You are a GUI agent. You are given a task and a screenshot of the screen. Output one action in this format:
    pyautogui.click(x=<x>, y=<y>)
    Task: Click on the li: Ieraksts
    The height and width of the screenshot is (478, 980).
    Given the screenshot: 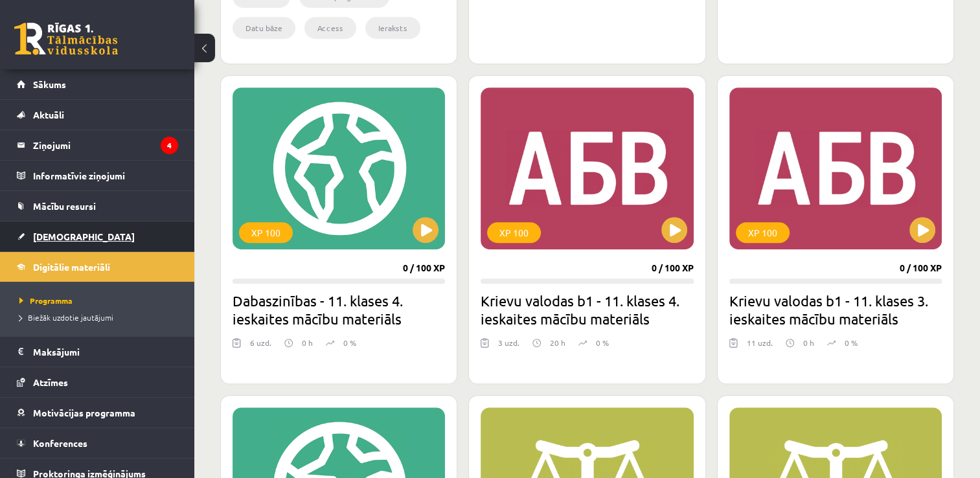 What is the action you would take?
    pyautogui.click(x=392, y=28)
    